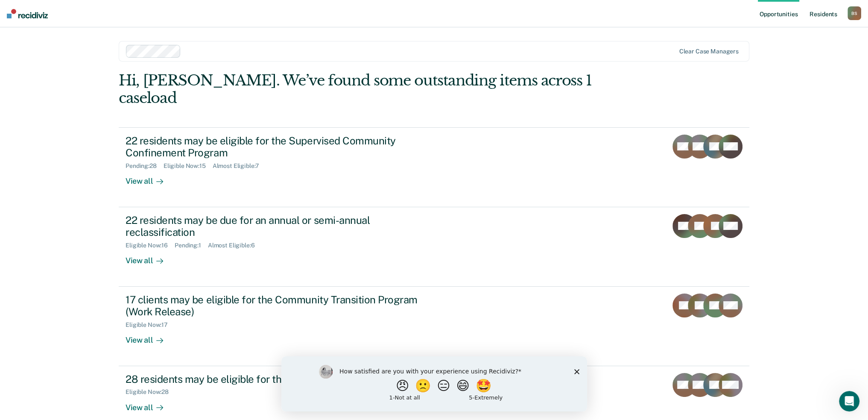 This screenshot has height=420, width=868. I want to click on div: Eligible Now : 17, so click(150, 324).